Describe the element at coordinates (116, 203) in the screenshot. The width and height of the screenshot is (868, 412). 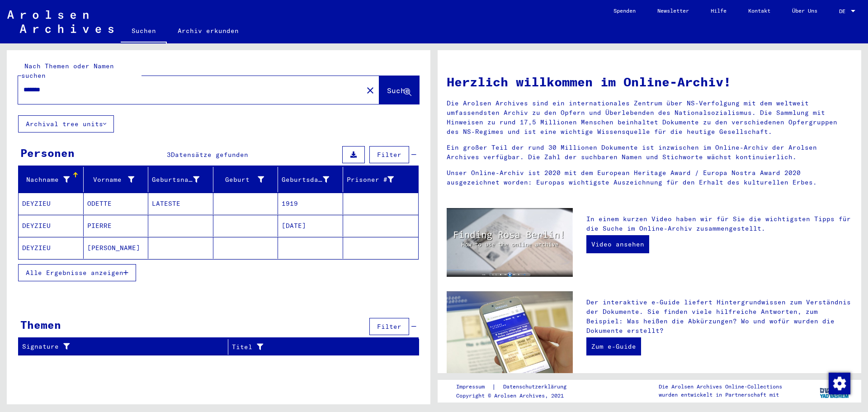
I see `mat-cell: ODETTE` at that location.